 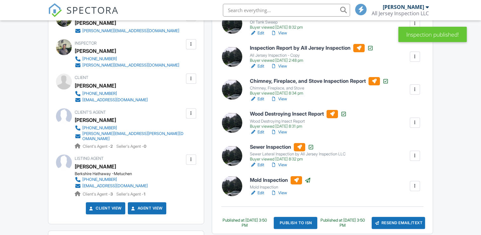 I want to click on span: Listing Agent, so click(x=89, y=158).